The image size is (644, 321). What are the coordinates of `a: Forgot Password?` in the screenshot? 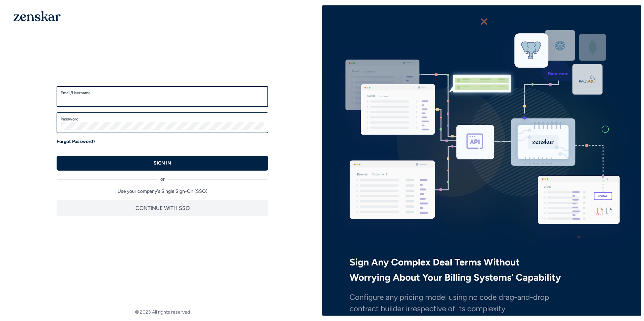 It's located at (75, 142).